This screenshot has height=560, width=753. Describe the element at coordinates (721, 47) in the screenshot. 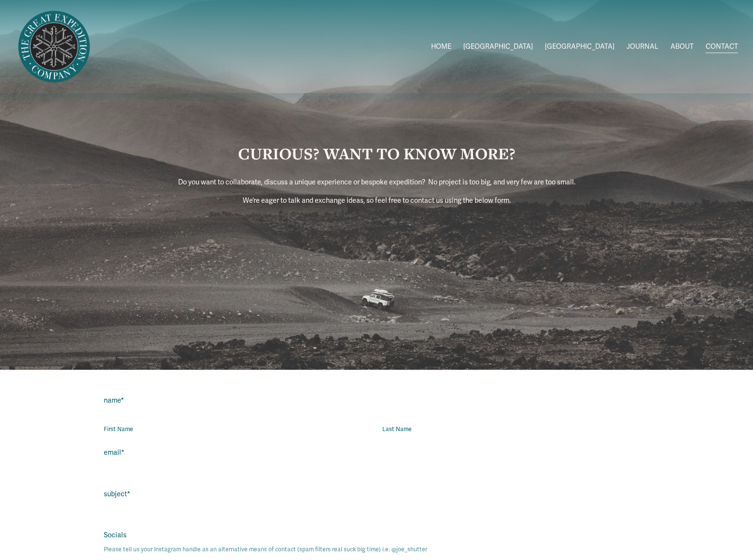

I see `a: CONTACT` at that location.